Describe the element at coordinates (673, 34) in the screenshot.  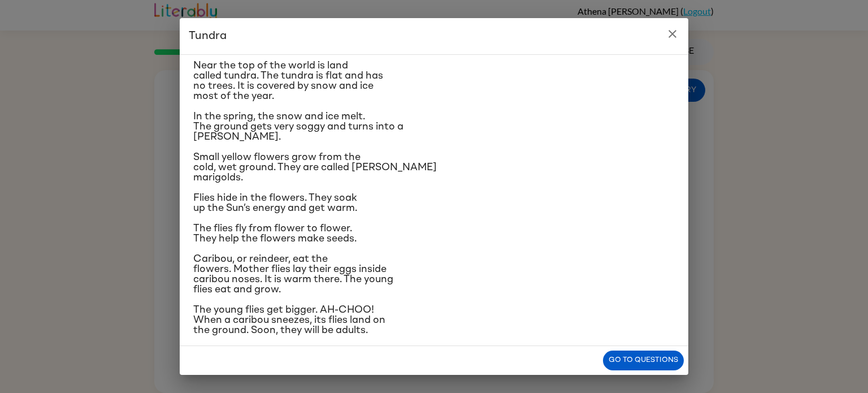
I see `button: close` at that location.